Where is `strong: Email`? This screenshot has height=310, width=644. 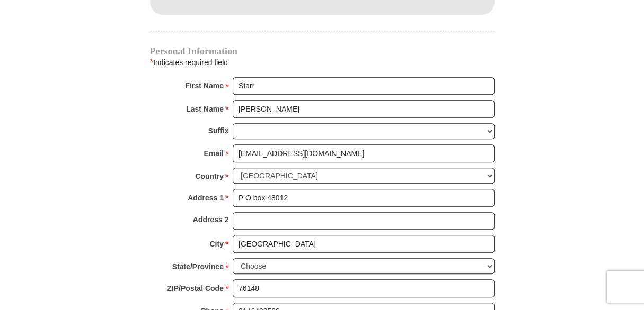 strong: Email is located at coordinates (214, 153).